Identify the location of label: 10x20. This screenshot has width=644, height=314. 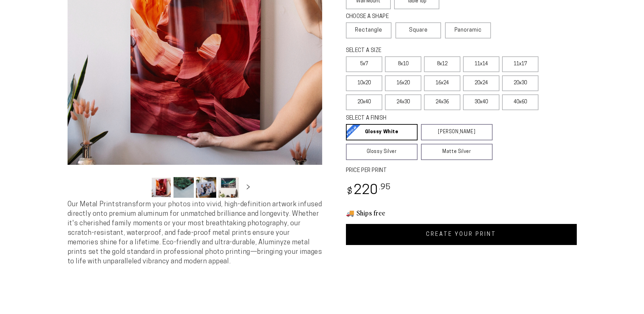
(364, 83).